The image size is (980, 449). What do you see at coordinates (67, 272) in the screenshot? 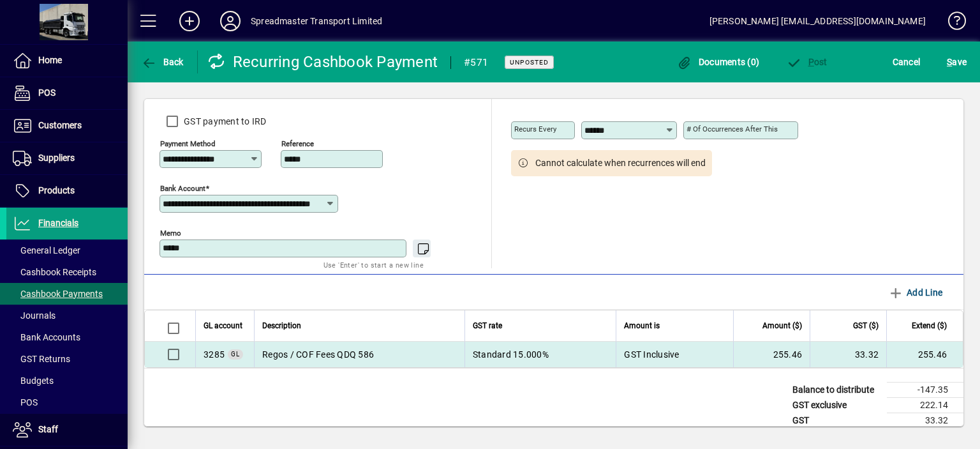
I see `a: Cashbook Receipts` at bounding box center [67, 272].